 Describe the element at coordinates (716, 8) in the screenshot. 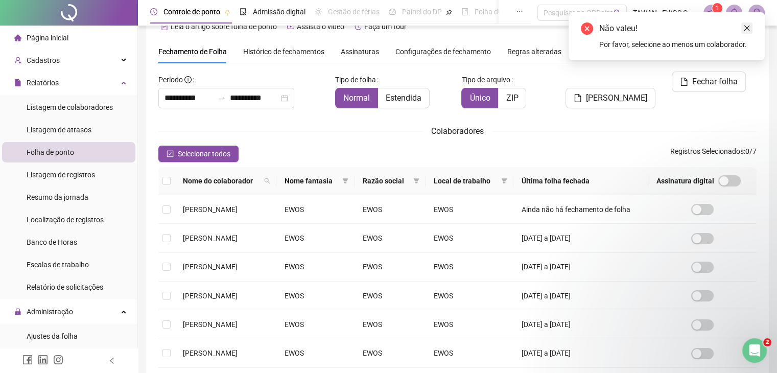

I see `span: 1` at that location.